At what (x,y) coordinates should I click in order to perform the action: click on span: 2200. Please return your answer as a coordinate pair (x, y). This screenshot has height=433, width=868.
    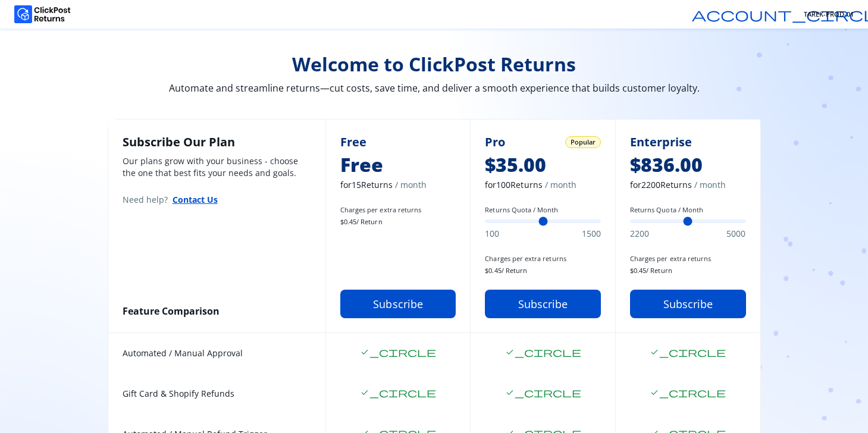
    Looking at the image, I should click on (640, 234).